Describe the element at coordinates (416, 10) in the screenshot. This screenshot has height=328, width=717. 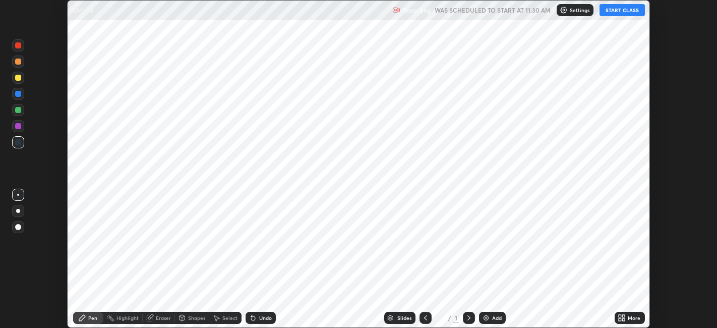
I see `p: Recording` at that location.